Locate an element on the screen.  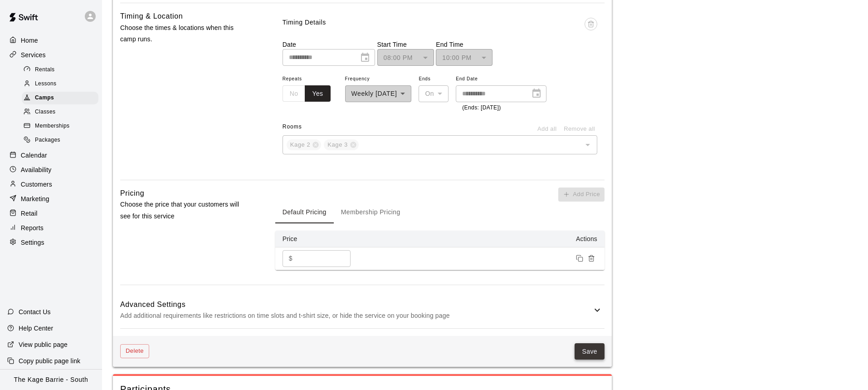
span: Frequency is located at coordinates (378, 79).